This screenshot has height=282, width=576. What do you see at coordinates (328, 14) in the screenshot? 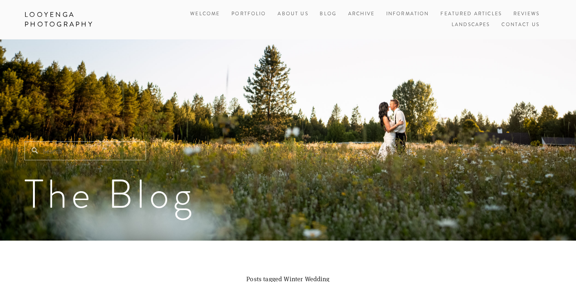
I see `a: Blog` at bounding box center [328, 14].